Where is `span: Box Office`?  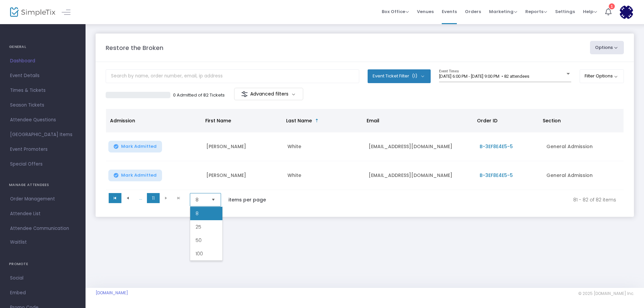
span: Box Office is located at coordinates (395, 12).